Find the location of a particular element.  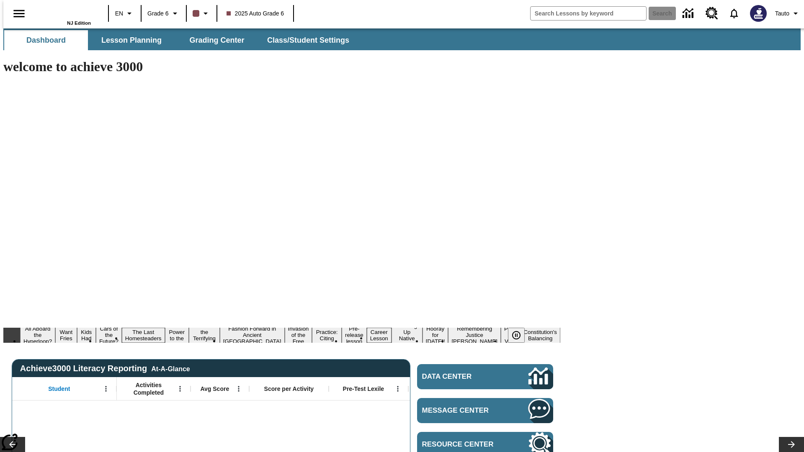

button: Slide 12 Career Lesson is located at coordinates (379, 336).